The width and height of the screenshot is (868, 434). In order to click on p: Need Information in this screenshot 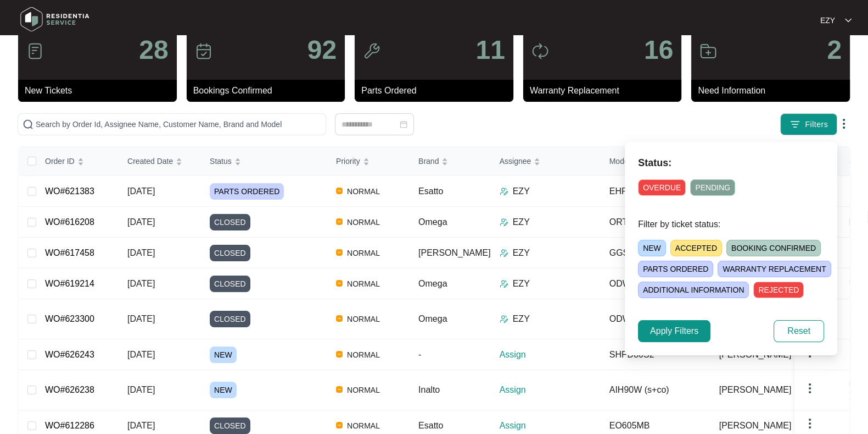, I will do `click(773, 91)`.